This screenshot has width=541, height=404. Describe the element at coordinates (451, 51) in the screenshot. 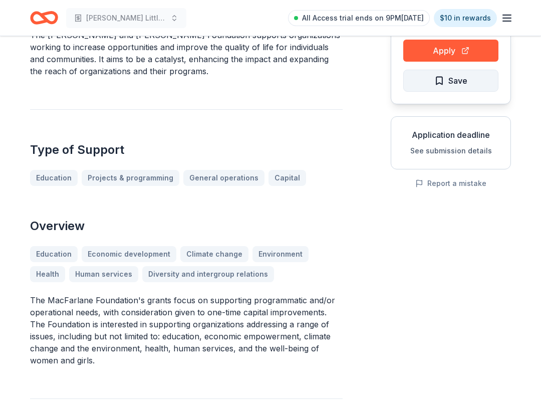

I see `button: Apply` at that location.